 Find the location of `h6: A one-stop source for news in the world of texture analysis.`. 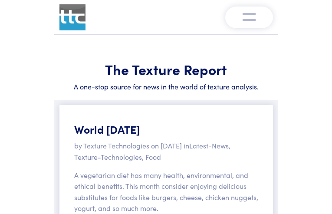

h6: A one-stop source for news in the world of texture analysis. is located at coordinates (166, 86).